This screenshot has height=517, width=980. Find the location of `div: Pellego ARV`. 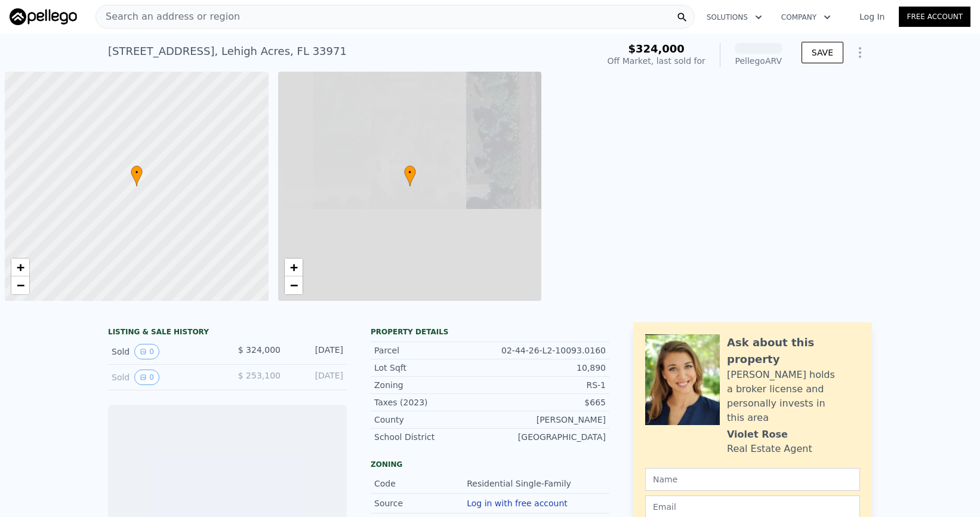

div: Pellego ARV is located at coordinates (759, 61).